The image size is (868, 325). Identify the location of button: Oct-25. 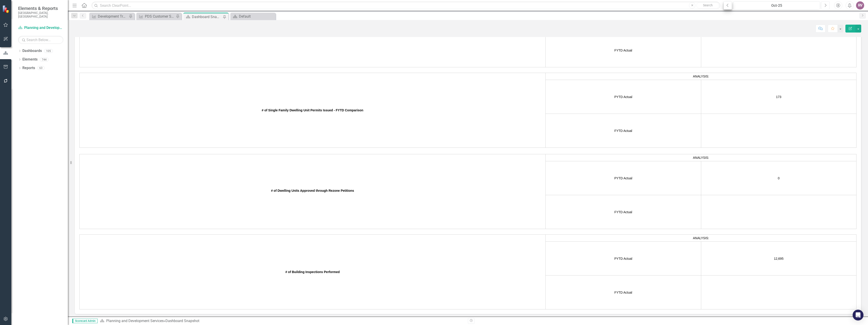
(777, 5).